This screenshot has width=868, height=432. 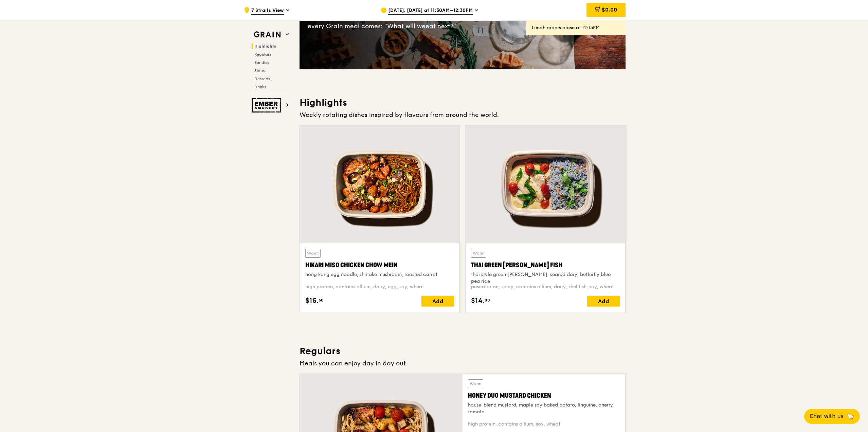 I want to click on div: hong kong egg noodle, shiitake mushroom, roasted carrot, so click(x=380, y=275).